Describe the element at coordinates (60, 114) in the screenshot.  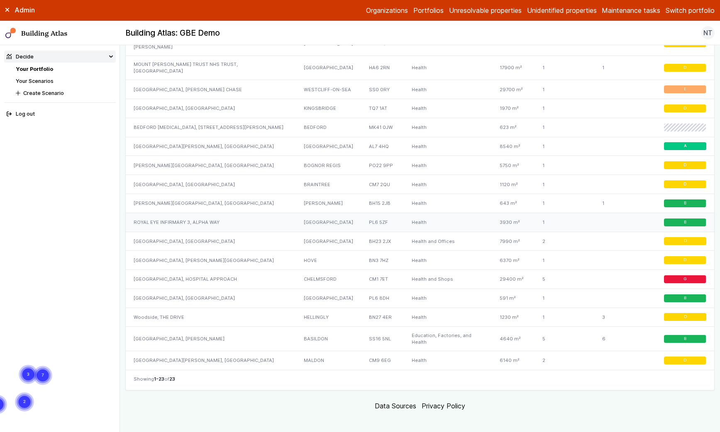
I see `button: Log out` at that location.